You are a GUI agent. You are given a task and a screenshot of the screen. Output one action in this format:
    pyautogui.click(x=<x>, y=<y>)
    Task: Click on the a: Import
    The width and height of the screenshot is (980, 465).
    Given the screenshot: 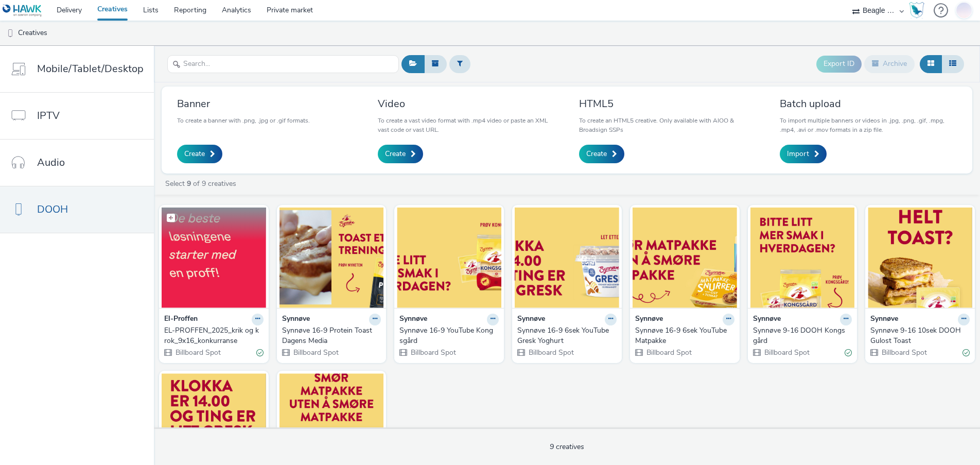 What is the action you would take?
    pyautogui.click(x=803, y=154)
    